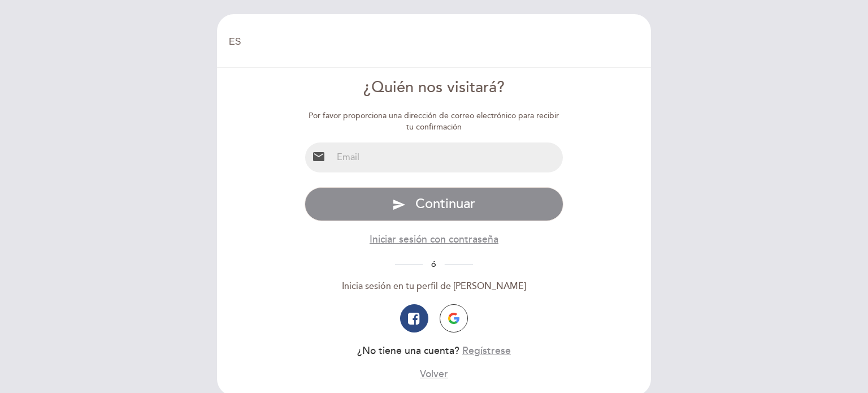  I want to click on div: Por favor proporciona una dirección de correo electrónico para recibir tu confirmación, so click(434, 121).